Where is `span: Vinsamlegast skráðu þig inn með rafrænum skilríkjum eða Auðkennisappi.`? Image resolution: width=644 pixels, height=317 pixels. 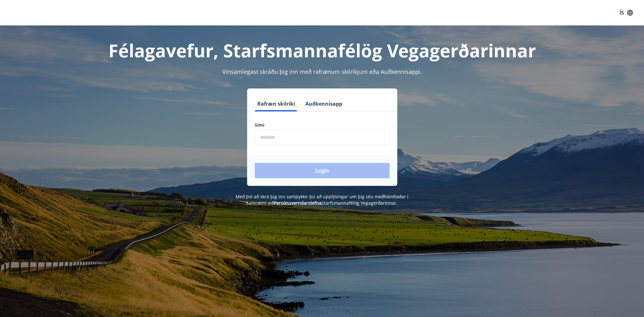
span: Vinsamlegast skráðu þig inn með rafrænum skilríkjum eða Auðkennisappi. is located at coordinates (322, 72).